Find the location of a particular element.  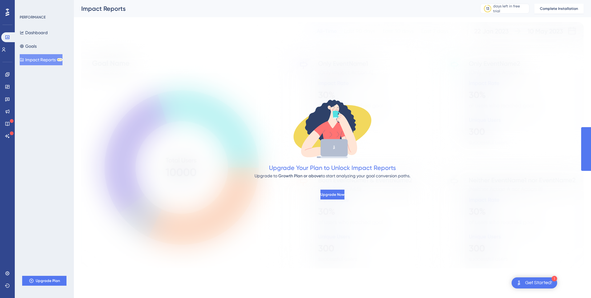

div: Get Started! is located at coordinates (538, 283).